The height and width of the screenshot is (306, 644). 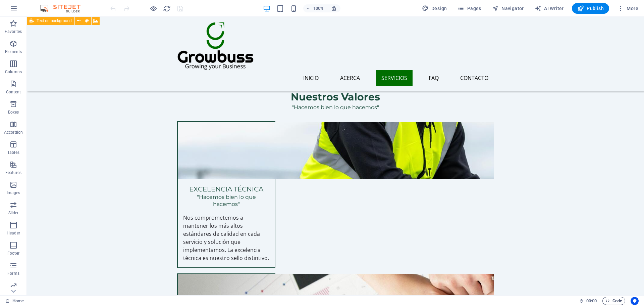 I want to click on a: Click to cancel selection. Double-click to open Pages, so click(x=14, y=301).